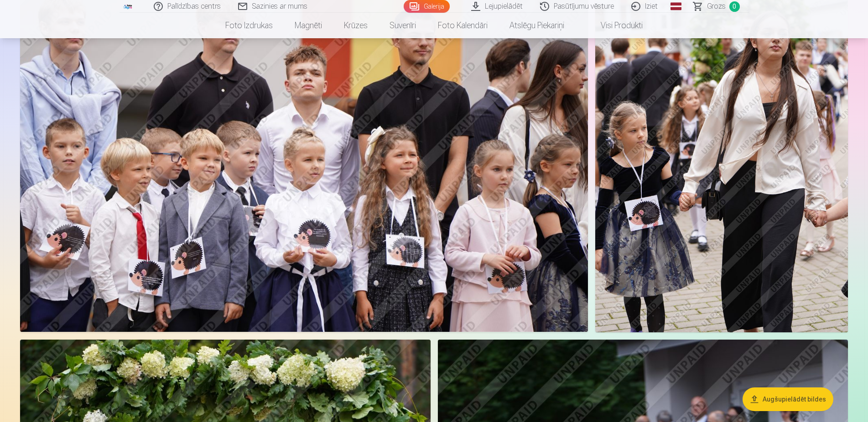 This screenshot has height=422, width=868. I want to click on a: Suvenīri, so click(403, 25).